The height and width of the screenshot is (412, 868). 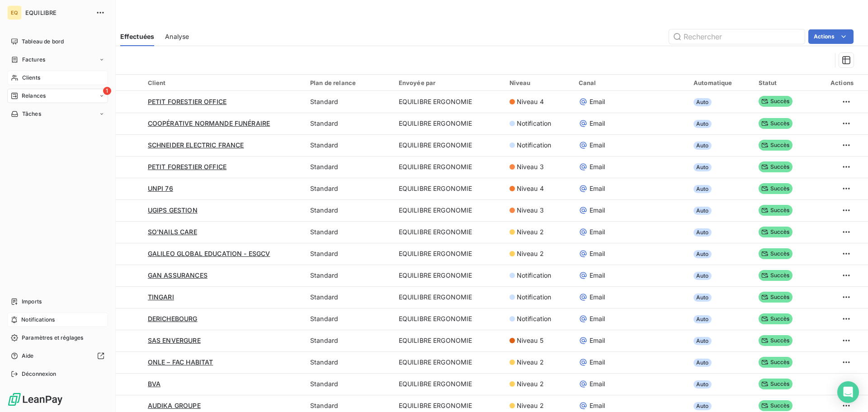 I want to click on span: SCHNEIDER ELECTRIC FRANCE, so click(x=196, y=145).